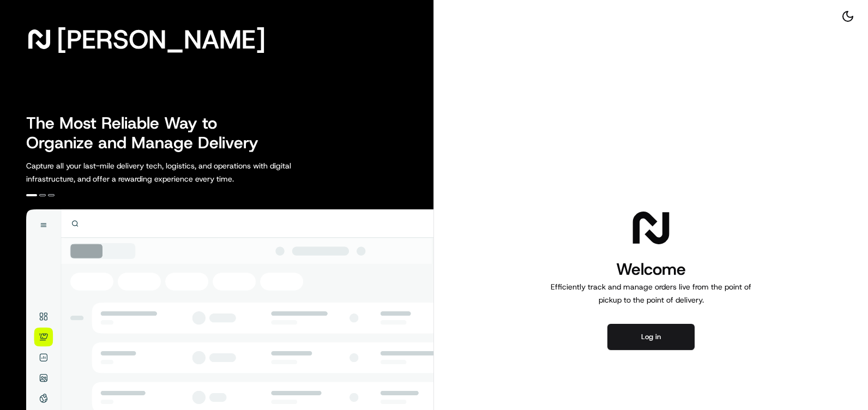  Describe the element at coordinates (148, 133) in the screenshot. I see `h2: The Most Reliable Way to Organize and Manage Delivery` at that location.